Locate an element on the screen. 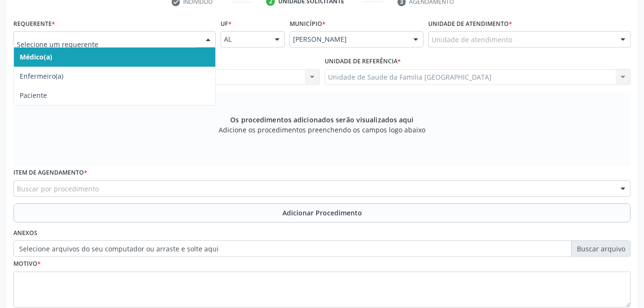 This screenshot has width=644, height=308. label: Unidade de atendimento is located at coordinates (470, 23).